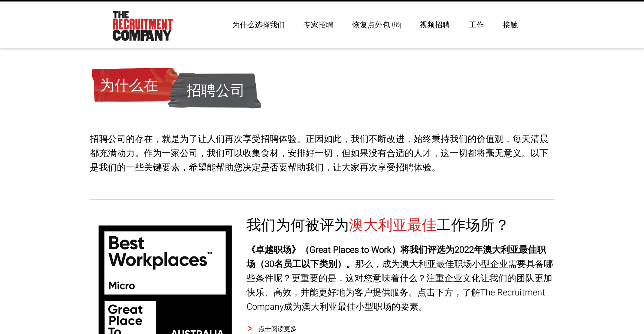 The height and width of the screenshot is (334, 644). What do you see at coordinates (129, 85) in the screenshot?
I see `font: 为什么在` at bounding box center [129, 85].